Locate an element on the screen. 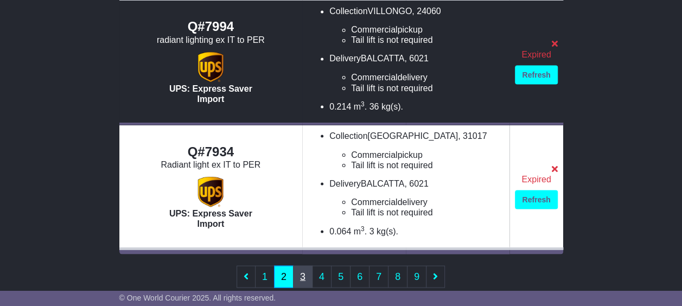 This screenshot has height=306, width=682. a: 3 is located at coordinates (303, 276).